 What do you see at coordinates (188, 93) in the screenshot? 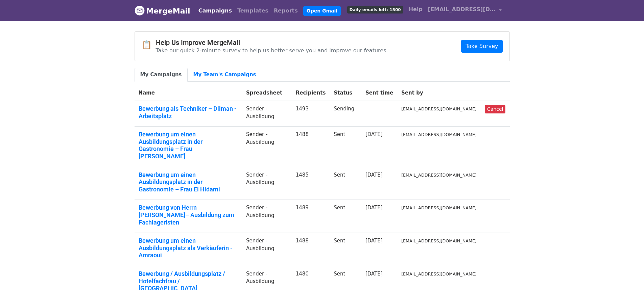
I see `th: Name` at bounding box center [188, 93].